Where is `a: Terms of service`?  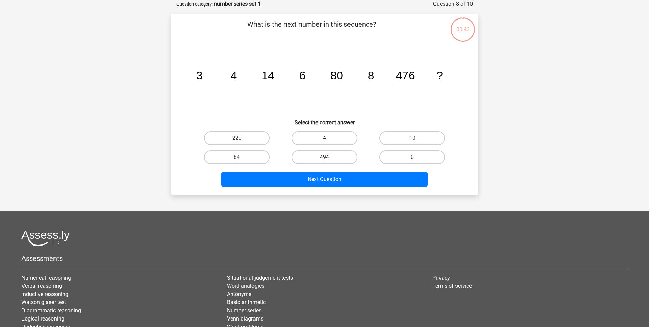 a: Terms of service is located at coordinates (452, 285).